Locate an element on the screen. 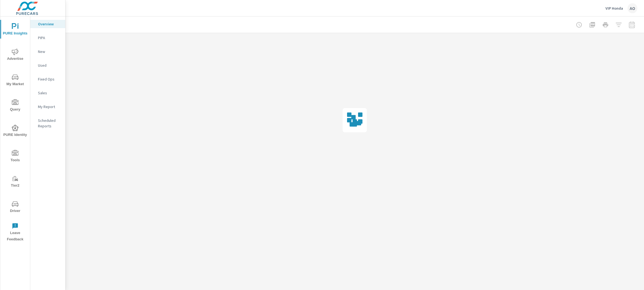 This screenshot has width=644, height=290. div: nav menu is located at coordinates (15, 131).